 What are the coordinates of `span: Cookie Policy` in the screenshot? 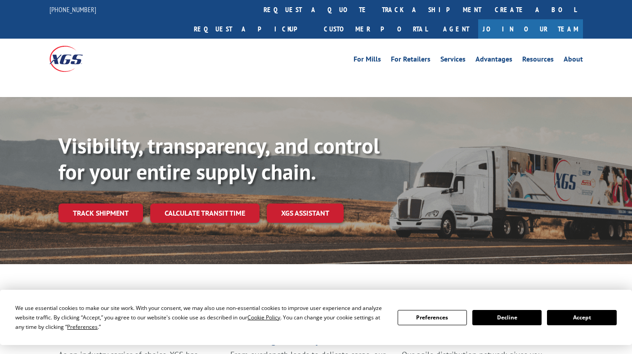 It's located at (264, 318).